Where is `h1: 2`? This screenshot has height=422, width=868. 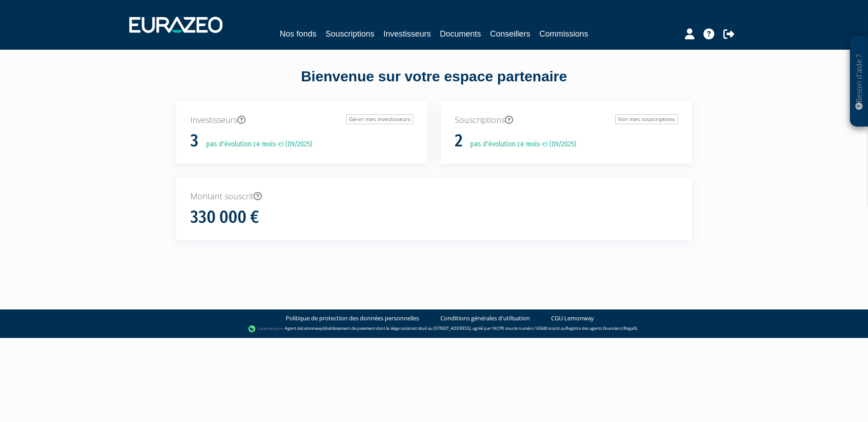 h1: 2 is located at coordinates (458, 141).